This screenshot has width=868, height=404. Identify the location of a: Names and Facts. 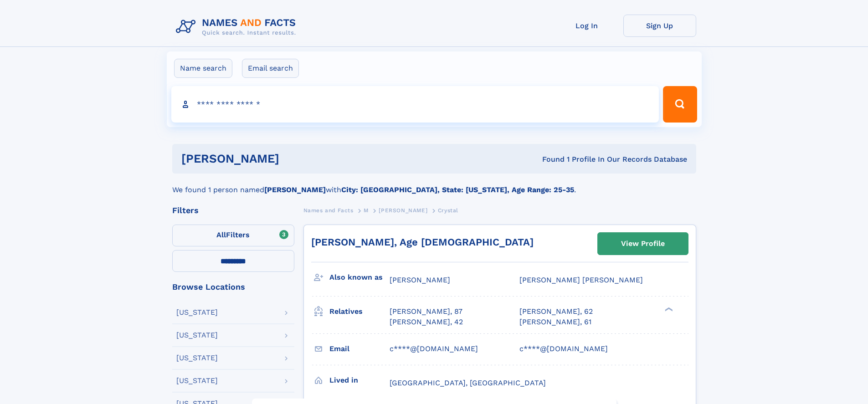
(329, 210).